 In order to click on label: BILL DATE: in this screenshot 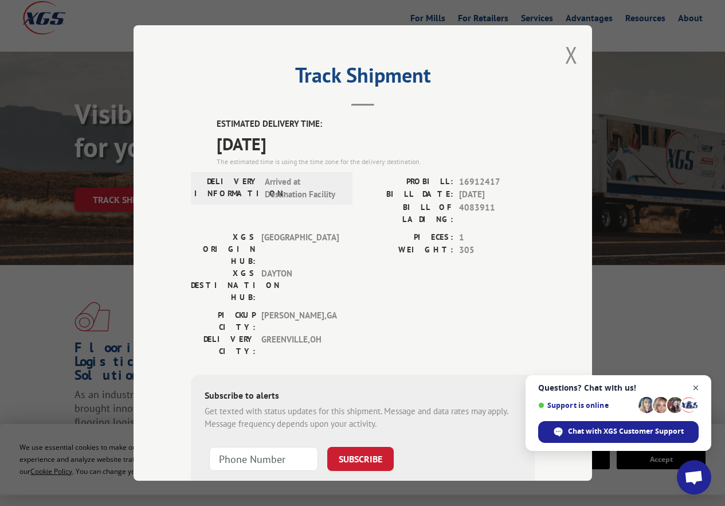, I will do `click(408, 194)`.